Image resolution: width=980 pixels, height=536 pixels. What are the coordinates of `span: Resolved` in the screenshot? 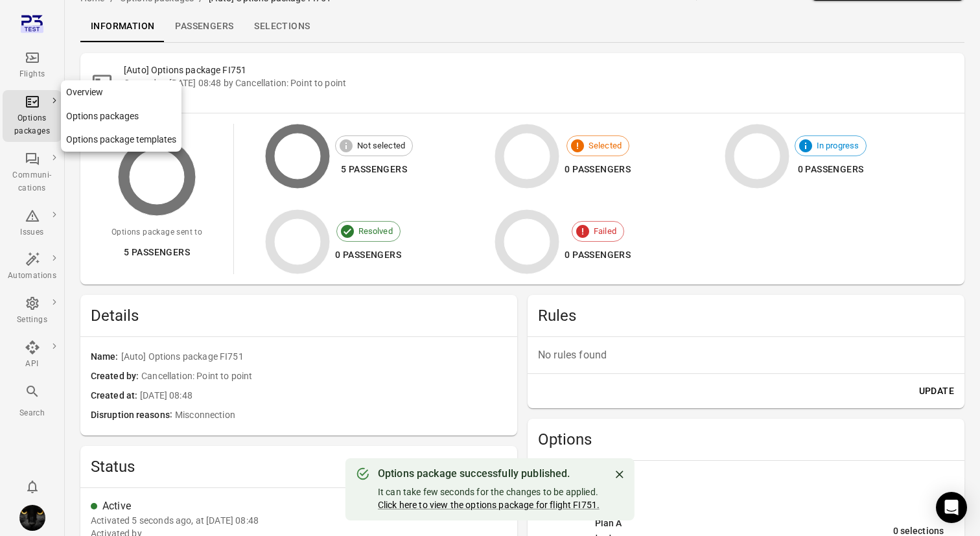 It's located at (376, 231).